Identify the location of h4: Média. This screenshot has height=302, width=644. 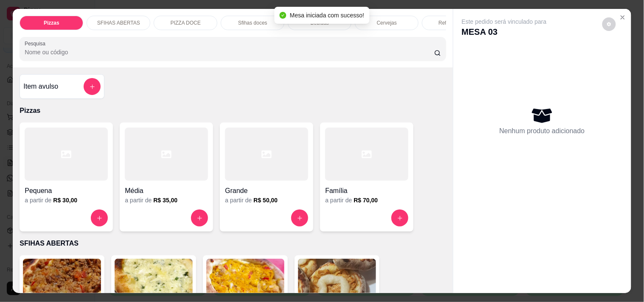
(167, 191).